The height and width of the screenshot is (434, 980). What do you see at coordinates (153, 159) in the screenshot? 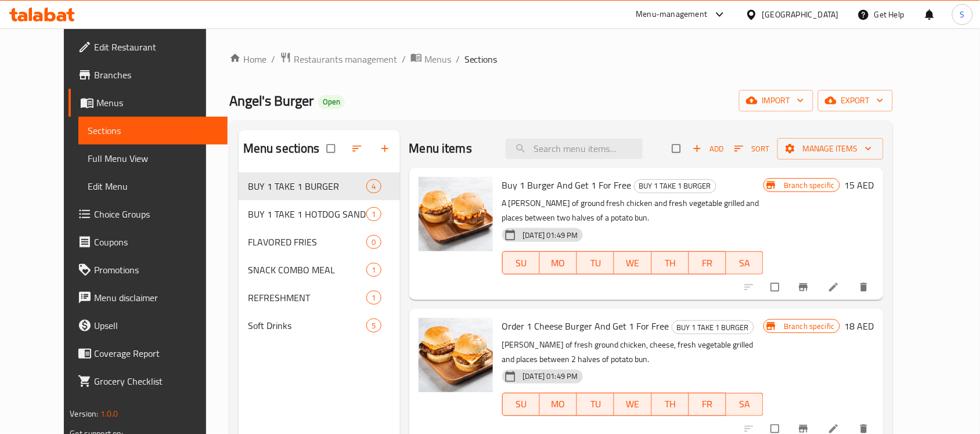
I see `a: Full Menu View` at bounding box center [153, 159].